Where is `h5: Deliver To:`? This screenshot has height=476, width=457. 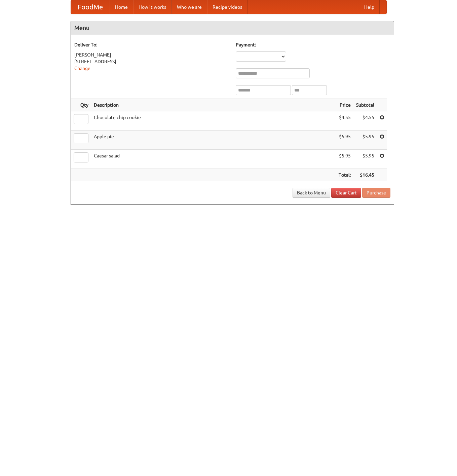
h5: Deliver To: is located at coordinates (152, 45).